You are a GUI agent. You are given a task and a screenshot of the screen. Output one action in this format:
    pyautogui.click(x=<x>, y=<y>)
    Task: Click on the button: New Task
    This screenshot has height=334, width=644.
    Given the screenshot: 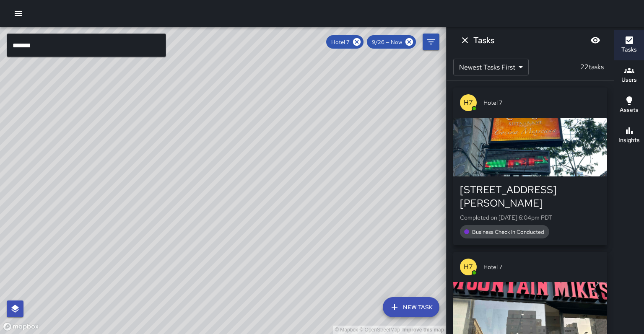 What is the action you would take?
    pyautogui.click(x=411, y=307)
    